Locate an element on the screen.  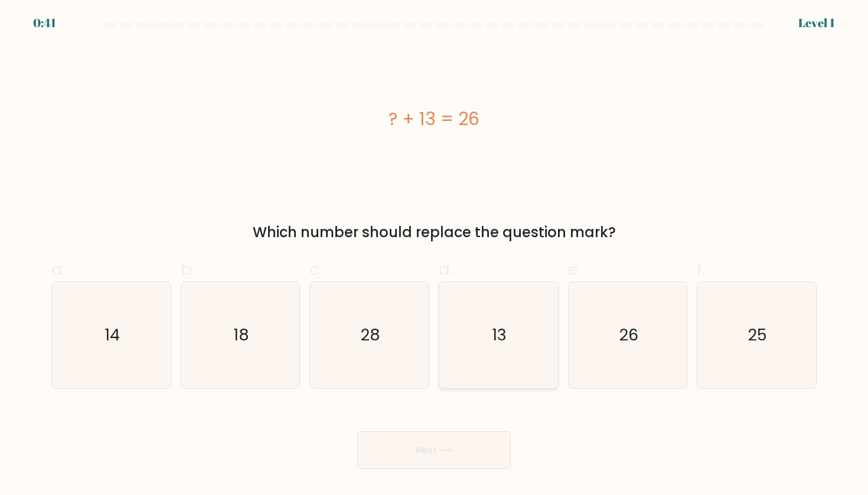
div: ? + 13 = 26 is located at coordinates (434, 119).